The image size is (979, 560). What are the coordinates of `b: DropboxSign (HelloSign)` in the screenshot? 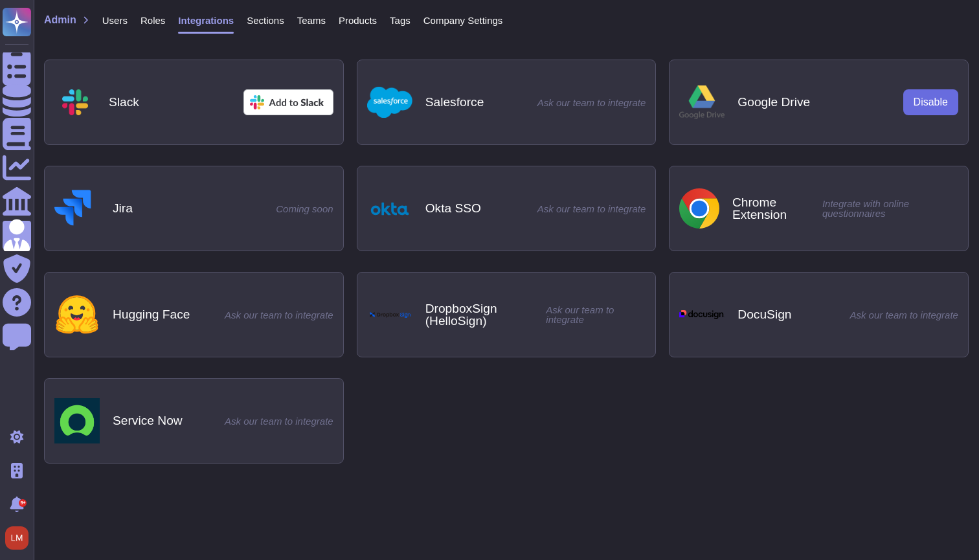 It's located at (485, 315).